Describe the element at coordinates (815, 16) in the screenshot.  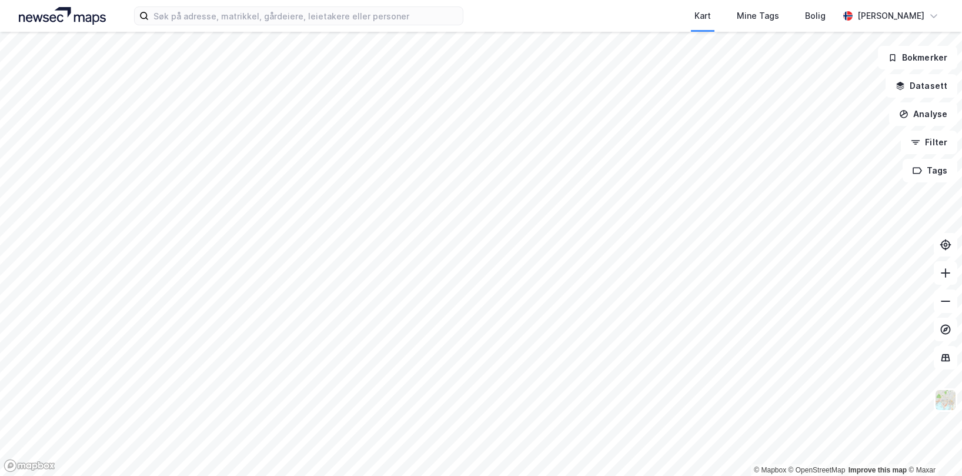
I see `div: Bolig` at that location.